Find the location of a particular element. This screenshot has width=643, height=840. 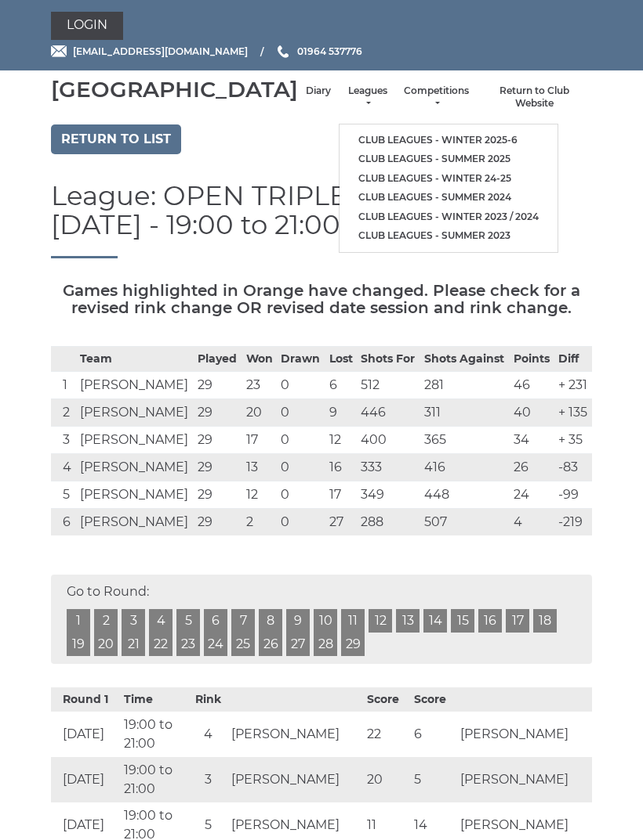

td: 23 is located at coordinates (260, 384).